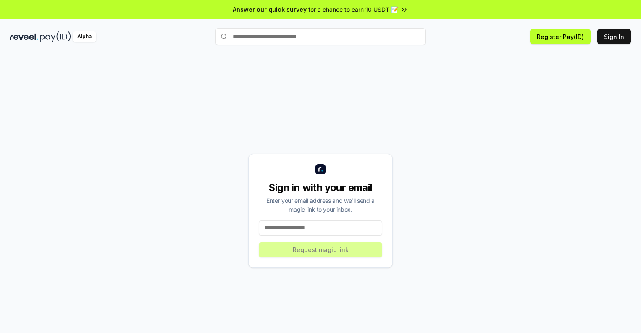 Image resolution: width=641 pixels, height=333 pixels. I want to click on button: Register Pay(ID), so click(560, 37).